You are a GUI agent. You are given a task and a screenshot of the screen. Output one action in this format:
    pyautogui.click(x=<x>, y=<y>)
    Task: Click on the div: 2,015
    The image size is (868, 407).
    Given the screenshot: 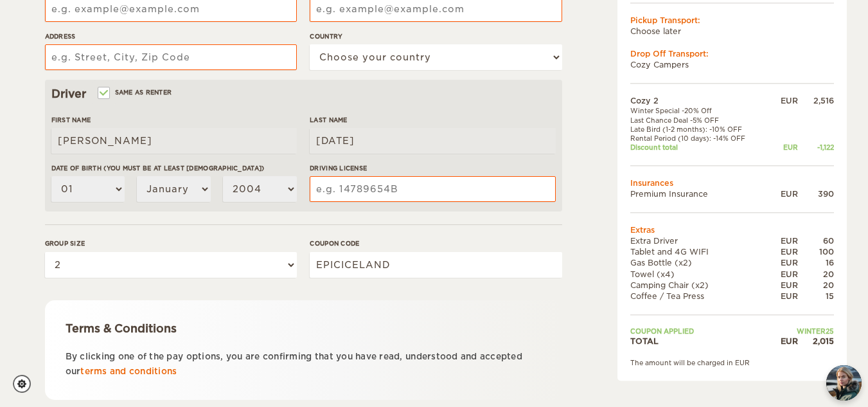 What is the action you would take?
    pyautogui.click(x=816, y=341)
    